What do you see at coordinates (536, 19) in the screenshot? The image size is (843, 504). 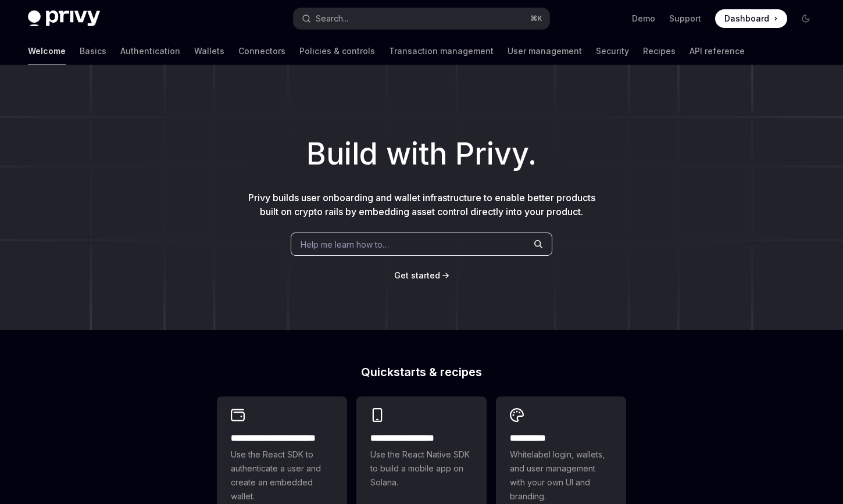 I see `span: ⌘ K` at bounding box center [536, 19].